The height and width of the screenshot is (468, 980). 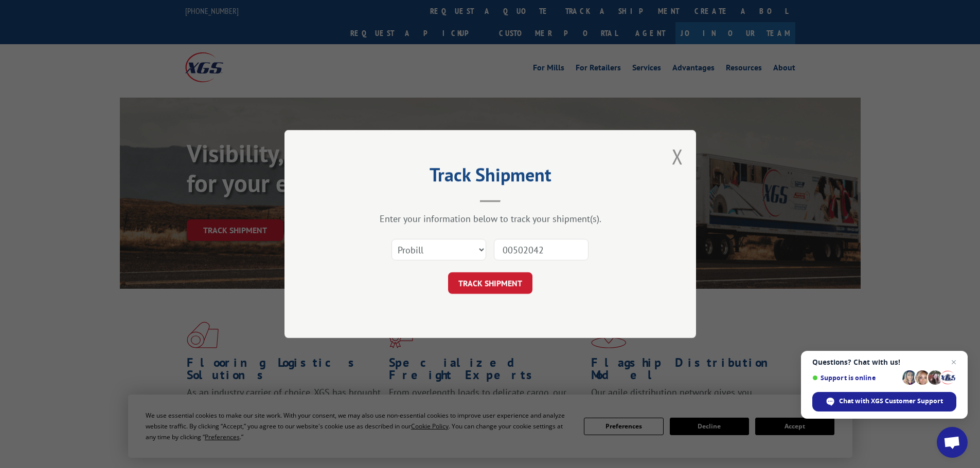 I want to click on div: Open chat, so click(x=952, y=443).